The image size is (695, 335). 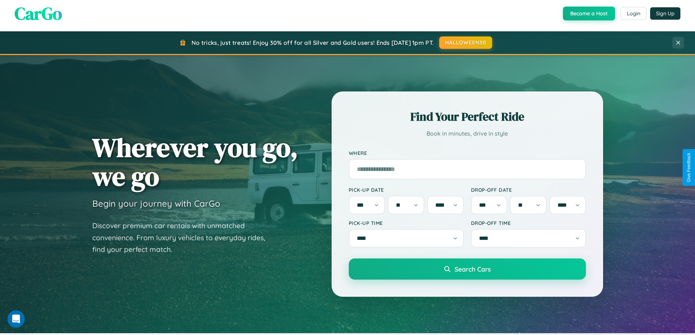 I want to click on button: Search Cars, so click(x=468, y=269).